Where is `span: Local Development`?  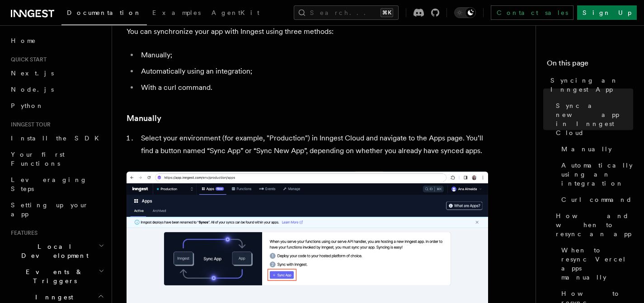 span: Local Development is located at coordinates (53, 251).